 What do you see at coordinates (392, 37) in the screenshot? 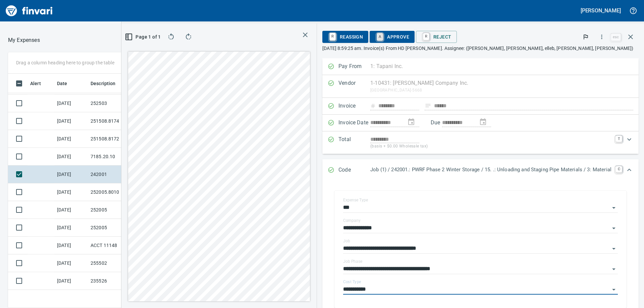
I see `button: AApprove` at bounding box center [392, 37].